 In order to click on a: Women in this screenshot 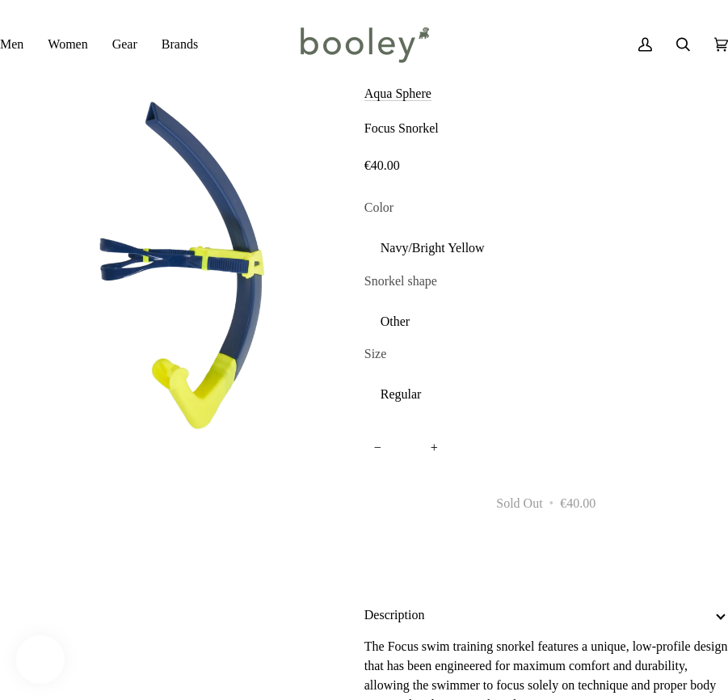, I will do `click(67, 45)`.